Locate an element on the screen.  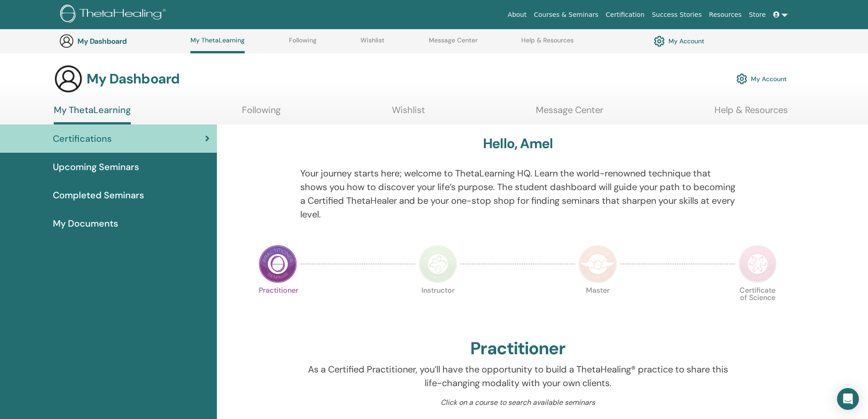
img: logo.png is located at coordinates (115, 14).